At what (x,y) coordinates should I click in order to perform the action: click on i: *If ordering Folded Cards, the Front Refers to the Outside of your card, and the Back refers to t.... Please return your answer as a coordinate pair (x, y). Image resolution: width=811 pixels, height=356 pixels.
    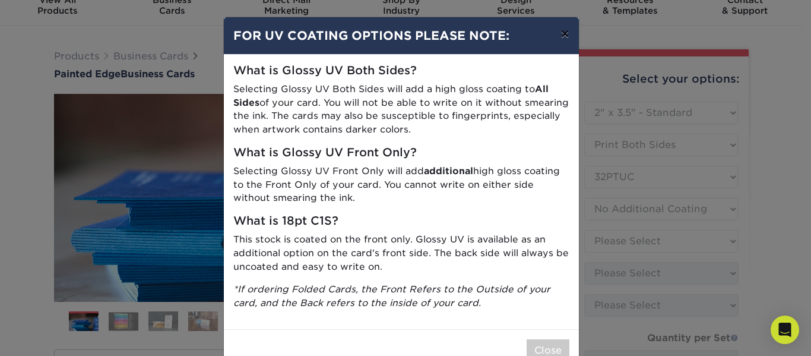
    Looking at the image, I should click on (392, 296).